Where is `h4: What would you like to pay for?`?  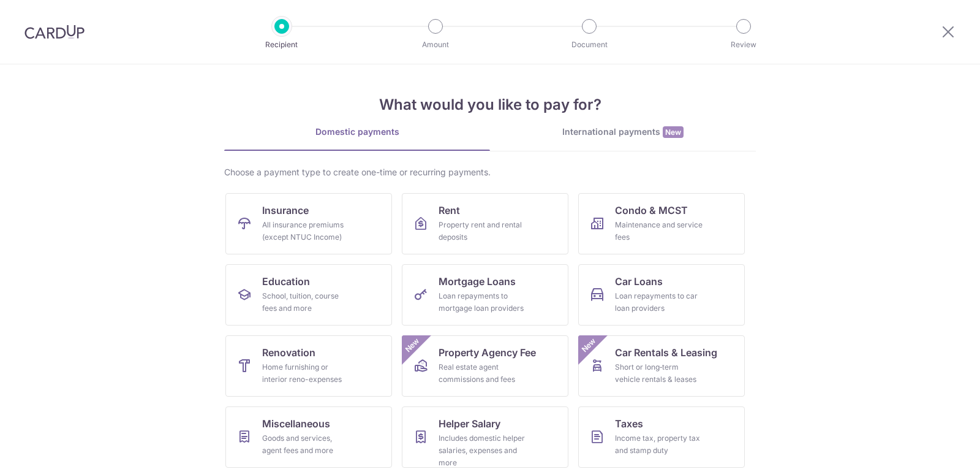
h4: What would you like to pay for? is located at coordinates (490, 104).